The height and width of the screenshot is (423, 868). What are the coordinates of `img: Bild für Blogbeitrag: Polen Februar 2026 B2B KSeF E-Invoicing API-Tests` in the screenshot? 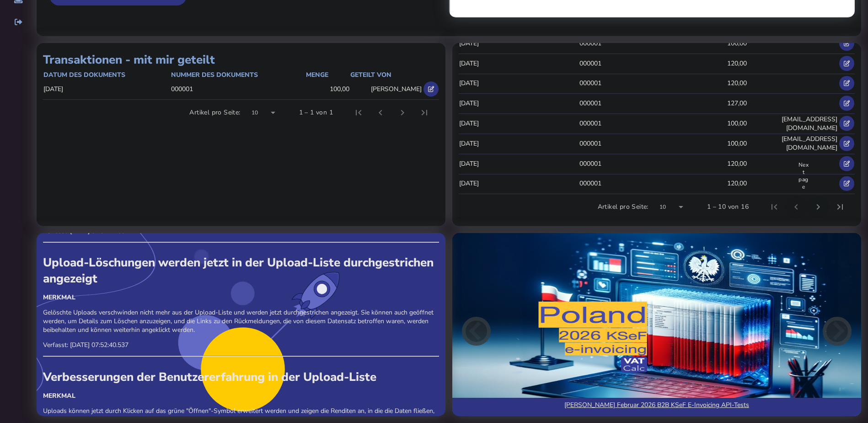 It's located at (657, 324).